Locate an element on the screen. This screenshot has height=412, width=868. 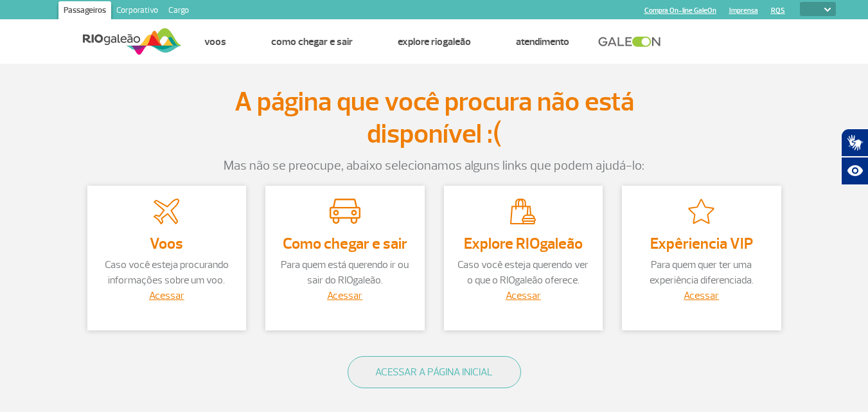
p: Para quem quer ter uma experiência diferenciada. is located at coordinates (701, 272).